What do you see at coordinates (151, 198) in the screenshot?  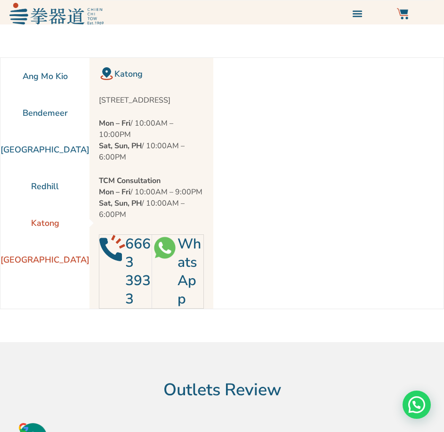 I see `p: / 10:00AM – 9:00PM / 10:00AM – 6:00PM` at bounding box center [151, 198].